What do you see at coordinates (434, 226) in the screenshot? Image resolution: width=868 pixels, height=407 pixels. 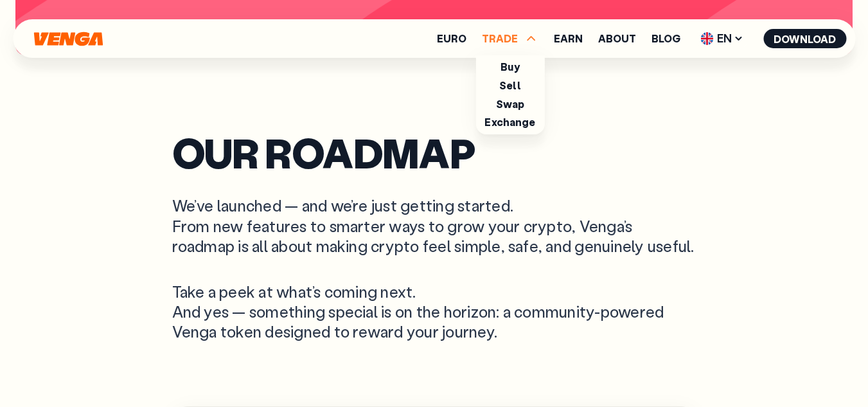 I see `p: We’ve launched — and we’re just getting started. From new features to smarter ways to grow your c...` at bounding box center [434, 226].